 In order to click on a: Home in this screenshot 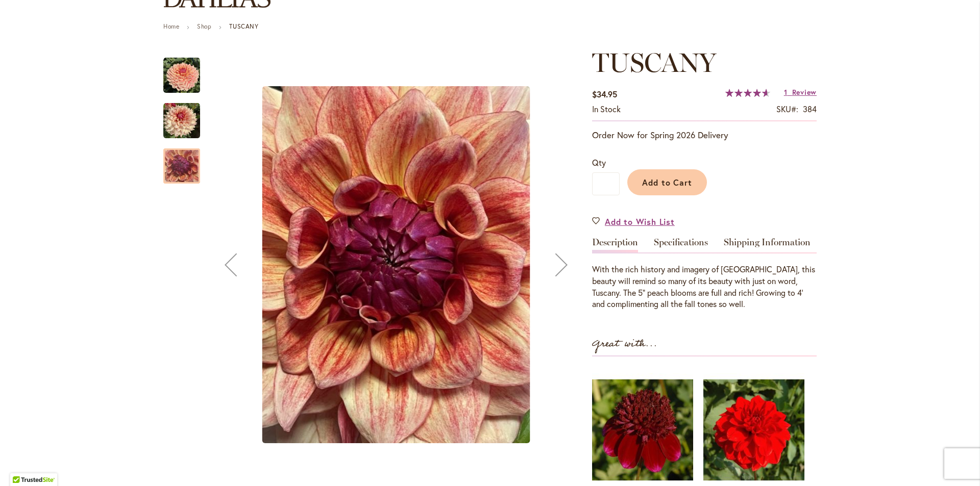, I will do `click(171, 26)`.